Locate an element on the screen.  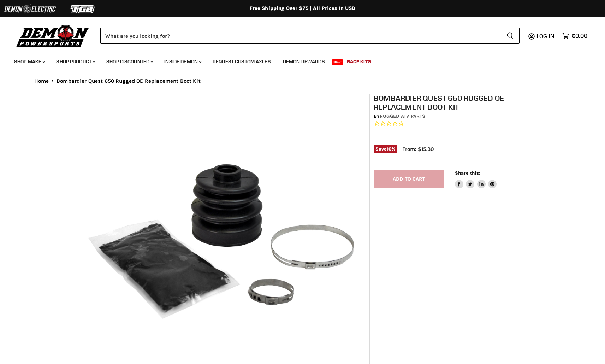
div: by is located at coordinates (454, 116).